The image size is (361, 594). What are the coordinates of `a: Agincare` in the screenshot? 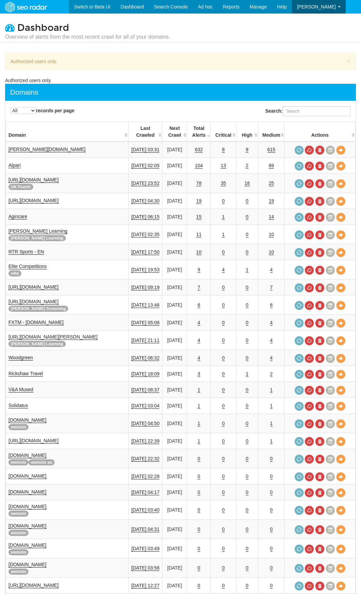 It's located at (18, 216).